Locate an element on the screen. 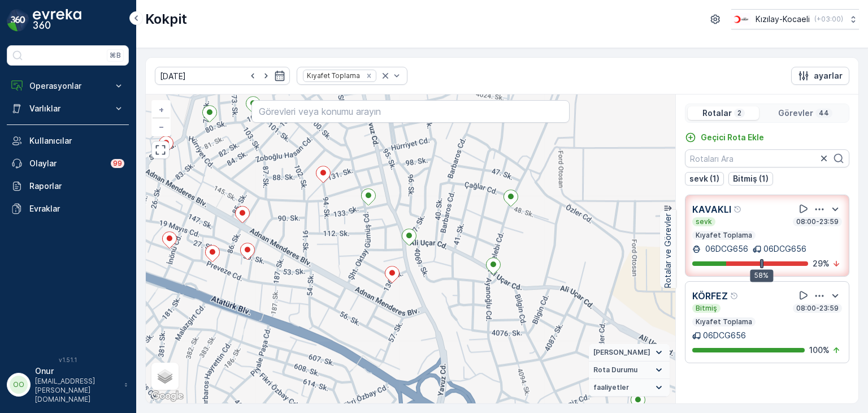 Image resolution: width=868 pixels, height=413 pixels. img: logo is located at coordinates (18, 20).